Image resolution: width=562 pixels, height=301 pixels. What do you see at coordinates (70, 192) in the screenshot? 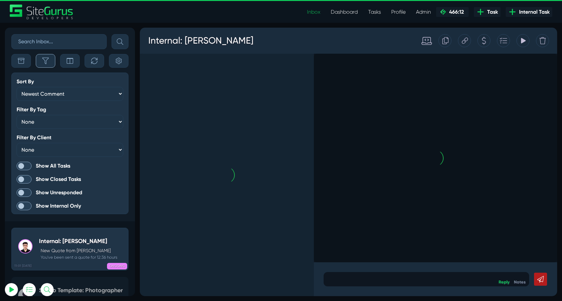
I see `label: Show Unresponded` at bounding box center [70, 192].